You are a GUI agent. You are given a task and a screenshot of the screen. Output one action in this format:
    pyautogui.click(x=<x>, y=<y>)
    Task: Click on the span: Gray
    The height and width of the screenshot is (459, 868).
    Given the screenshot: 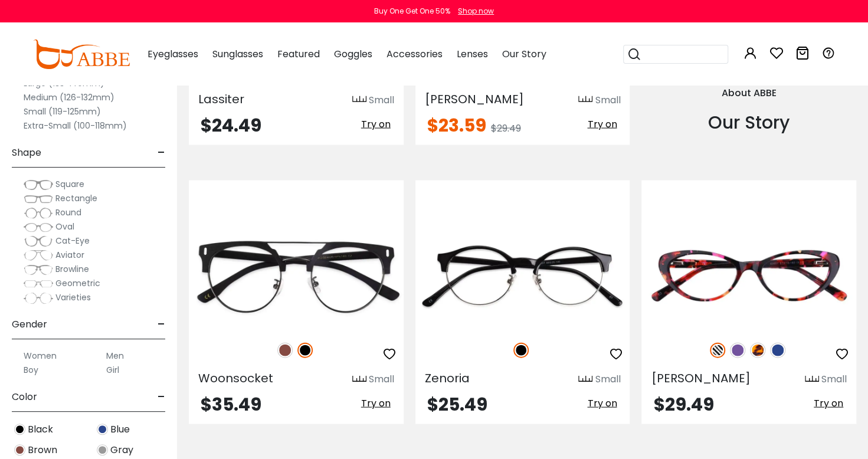 What is the action you would take?
    pyautogui.click(x=122, y=450)
    